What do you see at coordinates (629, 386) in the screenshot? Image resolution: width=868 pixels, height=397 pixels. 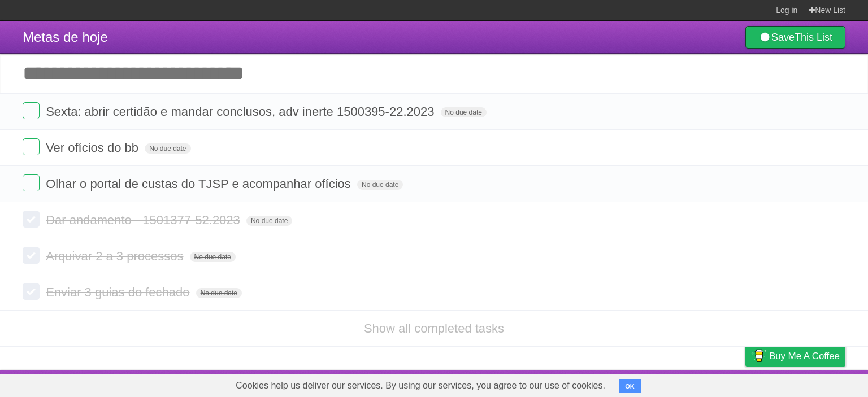 I see `button: OK` at bounding box center [629, 386].